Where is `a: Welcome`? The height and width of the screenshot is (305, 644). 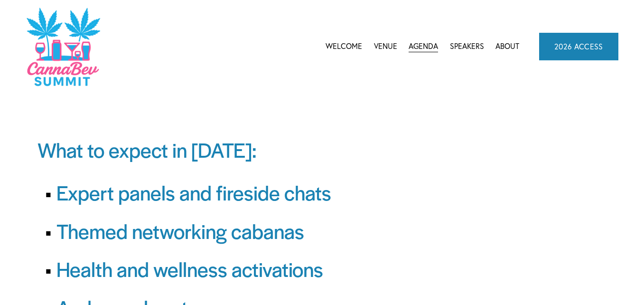
a: Welcome is located at coordinates (344, 46).